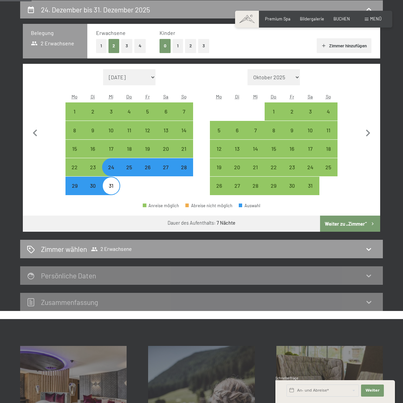 The image size is (403, 403). I want to click on div: 8, so click(274, 136).